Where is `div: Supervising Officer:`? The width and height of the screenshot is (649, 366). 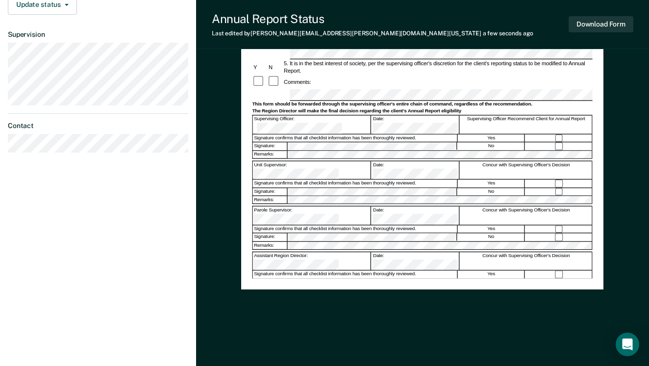
div: Supervising Officer: is located at coordinates (312, 125).